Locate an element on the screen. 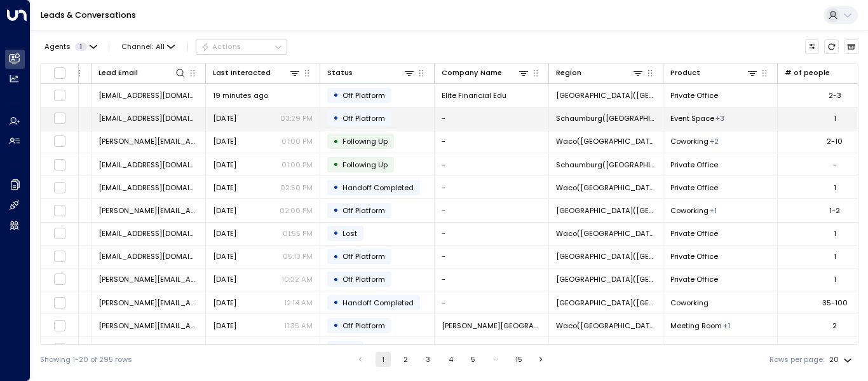 Image resolution: width=868 pixels, height=381 pixels. div: Meeting Room,Private Office is located at coordinates (714, 141).